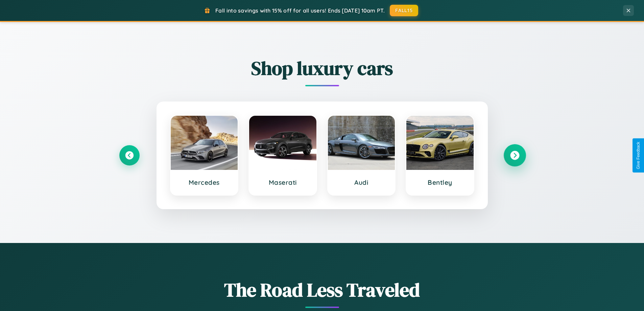  Describe the element at coordinates (322, 68) in the screenshot. I see `h2: Shop luxury cars` at that location.